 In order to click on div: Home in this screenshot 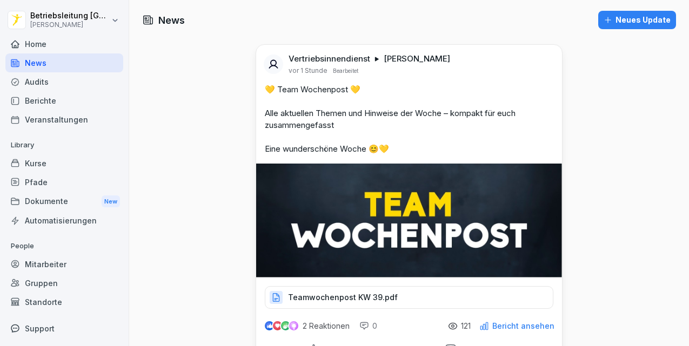, I will do `click(64, 44)`.